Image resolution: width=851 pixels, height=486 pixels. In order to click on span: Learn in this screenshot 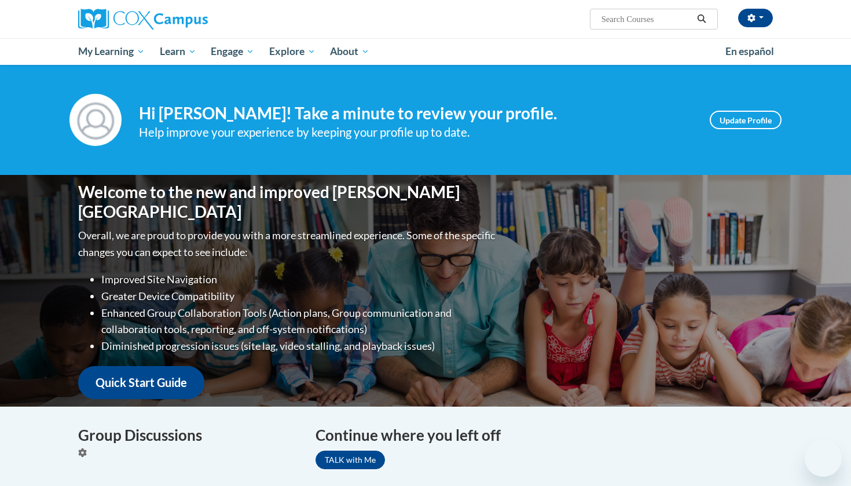, I will do `click(178, 52)`.